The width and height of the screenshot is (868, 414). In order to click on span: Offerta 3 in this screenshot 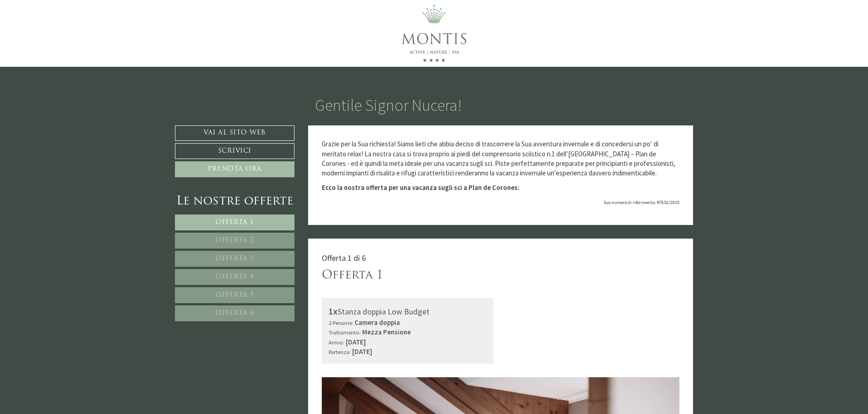, I will do `click(235, 259)`.